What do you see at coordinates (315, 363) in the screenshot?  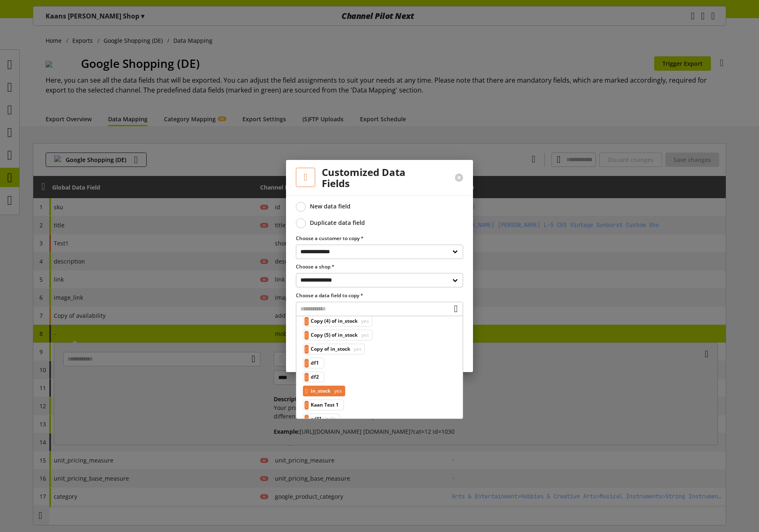 I see `span: df1` at bounding box center [315, 363].